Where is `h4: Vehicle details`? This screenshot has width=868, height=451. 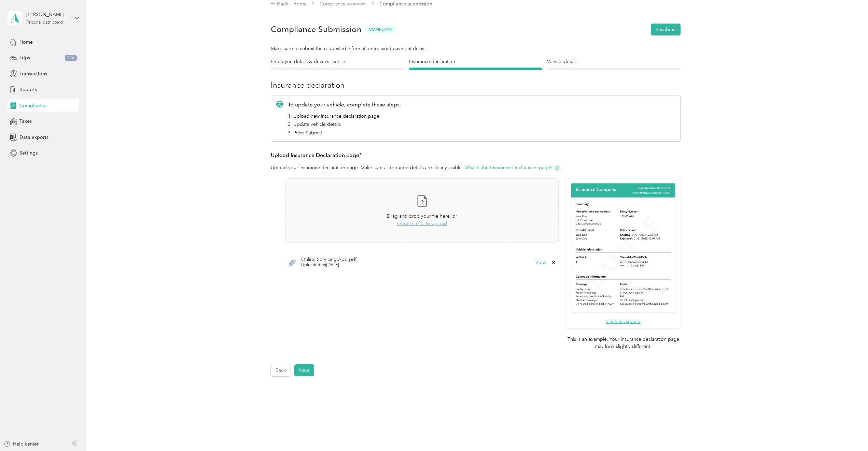 h4: Vehicle details is located at coordinates (614, 61).